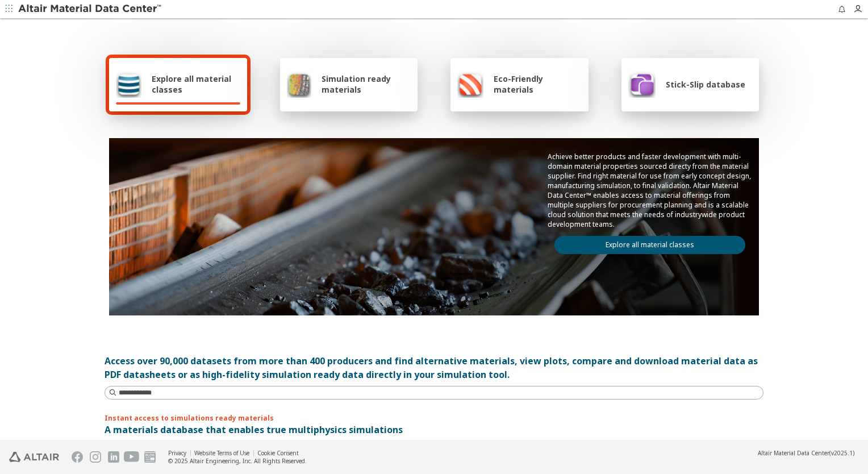 The image size is (868, 474). Describe the element at coordinates (91, 9) in the screenshot. I see `img: Altair Material Data Center` at that location.